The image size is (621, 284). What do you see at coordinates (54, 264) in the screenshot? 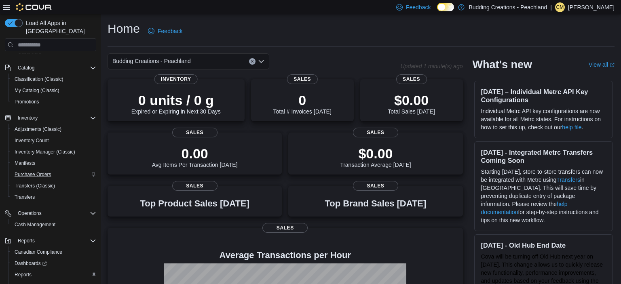
I see `span: Dashboards` at bounding box center [54, 264].